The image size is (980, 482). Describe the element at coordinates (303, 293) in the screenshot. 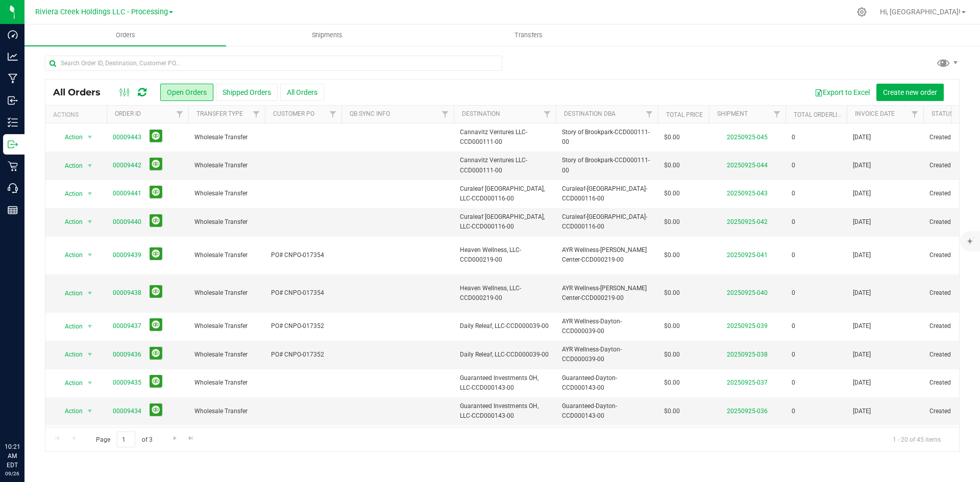

I see `span: PO# CNPO-017354` at that location.